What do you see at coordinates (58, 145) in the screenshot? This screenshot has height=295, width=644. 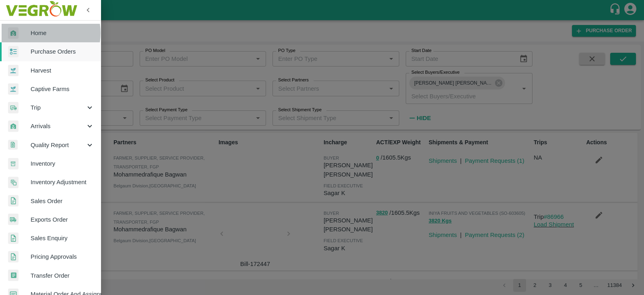 I see `span: Quality Report` at bounding box center [58, 145].